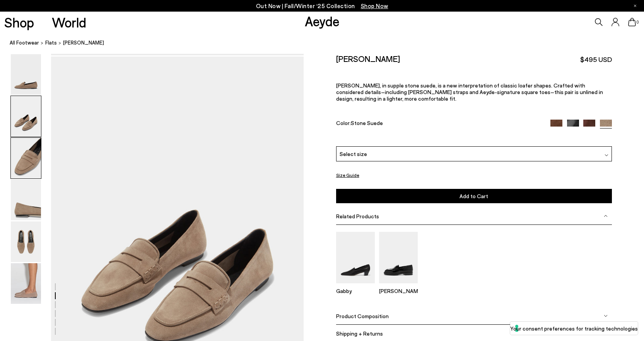  Describe the element at coordinates (638, 22) in the screenshot. I see `span: 0` at that location.